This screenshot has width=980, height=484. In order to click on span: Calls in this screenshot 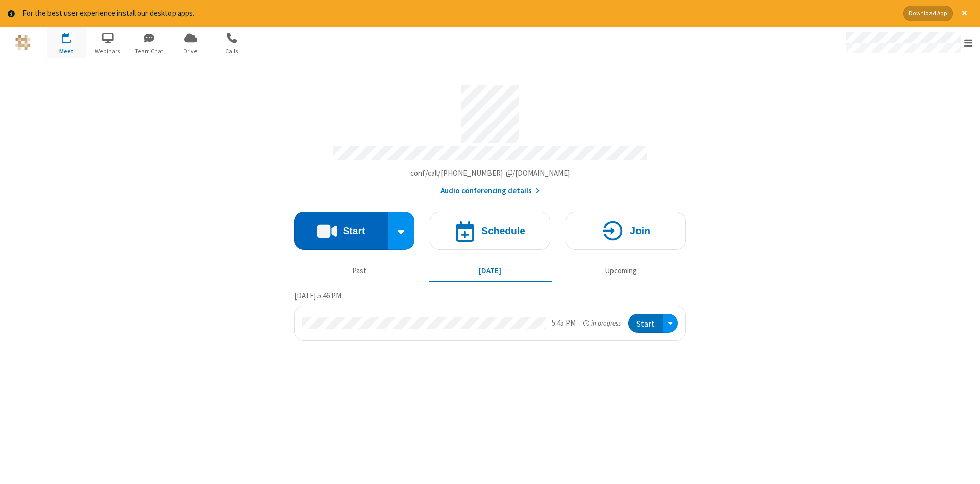, I will do `click(232, 51)`.